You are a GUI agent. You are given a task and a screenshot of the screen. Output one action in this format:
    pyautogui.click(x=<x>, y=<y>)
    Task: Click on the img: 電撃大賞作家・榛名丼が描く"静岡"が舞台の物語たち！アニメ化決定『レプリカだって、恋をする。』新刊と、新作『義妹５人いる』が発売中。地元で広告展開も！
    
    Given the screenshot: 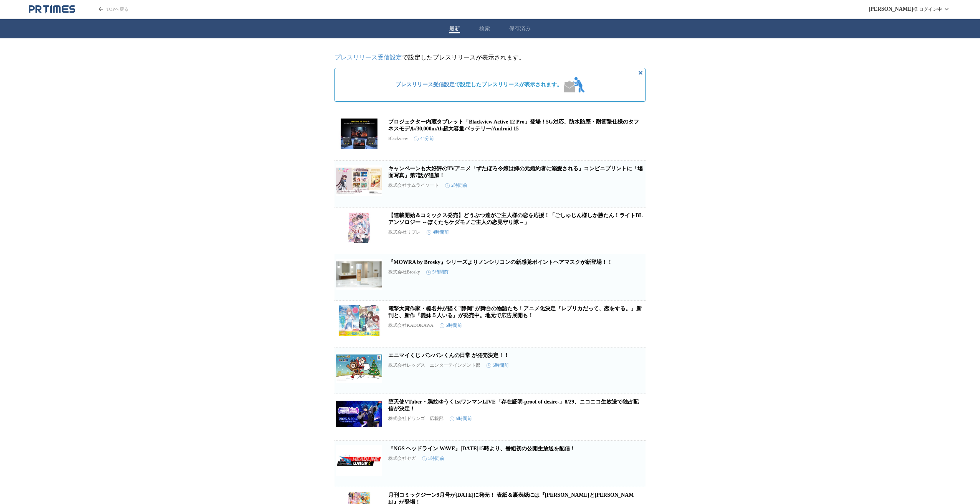 What is the action you would take?
    pyautogui.click(x=359, y=321)
    